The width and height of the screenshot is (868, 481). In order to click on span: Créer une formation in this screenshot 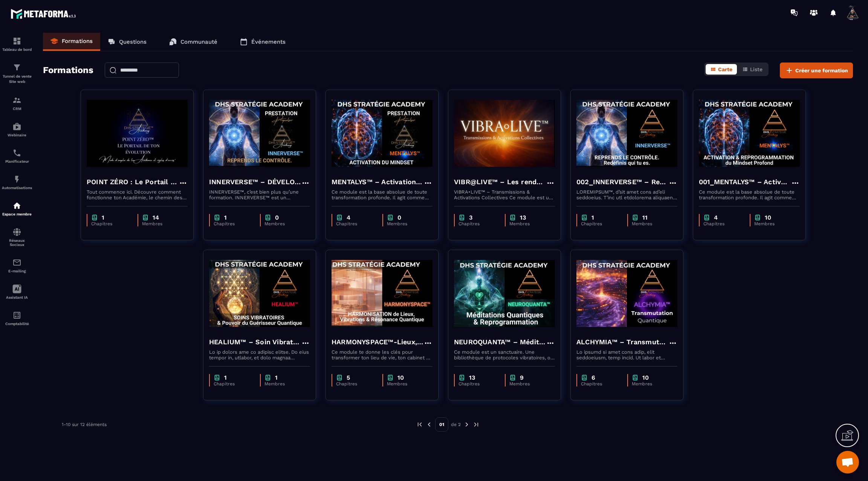, I will do `click(822, 70)`.